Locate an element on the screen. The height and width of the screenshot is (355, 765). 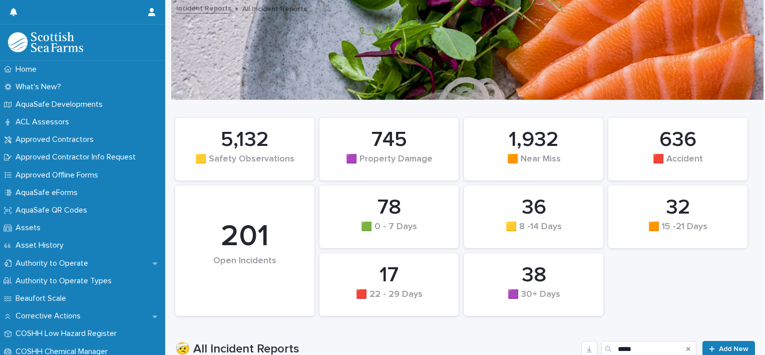
p: Authority to Operate is located at coordinates (54, 263).